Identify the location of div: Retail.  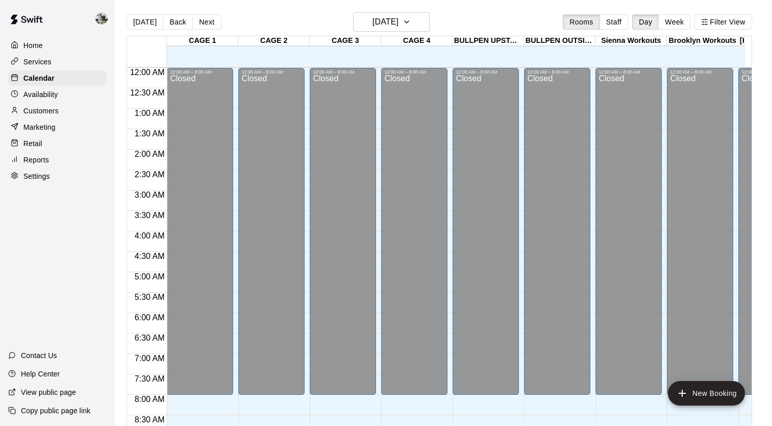
(57, 143).